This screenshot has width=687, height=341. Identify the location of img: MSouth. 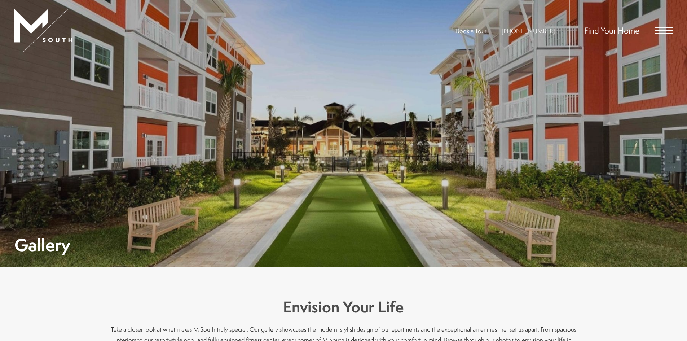
(43, 31).